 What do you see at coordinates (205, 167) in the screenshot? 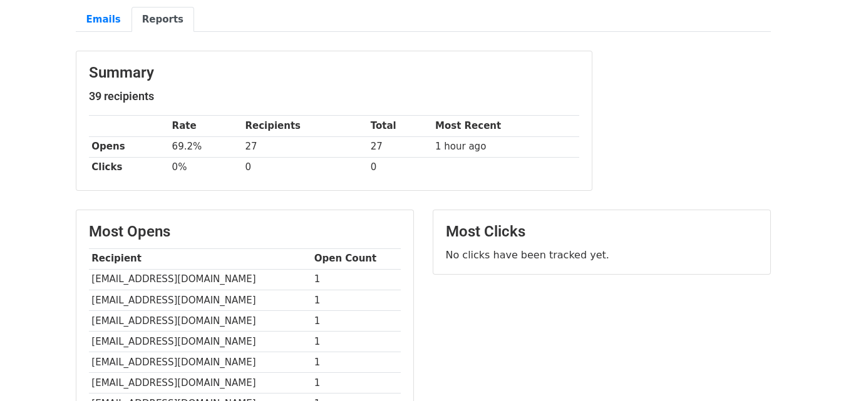
I see `td: 0%` at bounding box center [205, 167].